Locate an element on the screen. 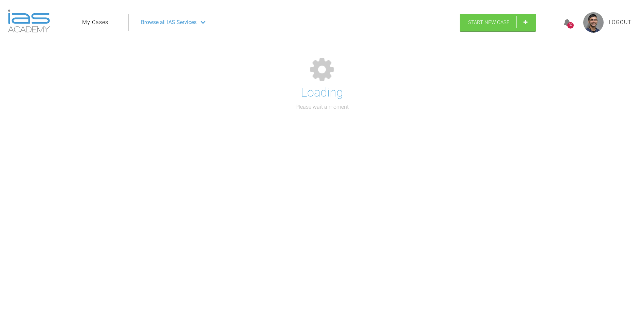  span: Browse all IAS Services is located at coordinates (169, 22).